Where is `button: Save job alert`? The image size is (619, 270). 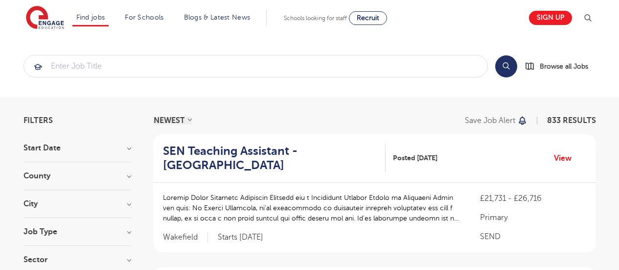 button: Save job alert is located at coordinates (496, 120).